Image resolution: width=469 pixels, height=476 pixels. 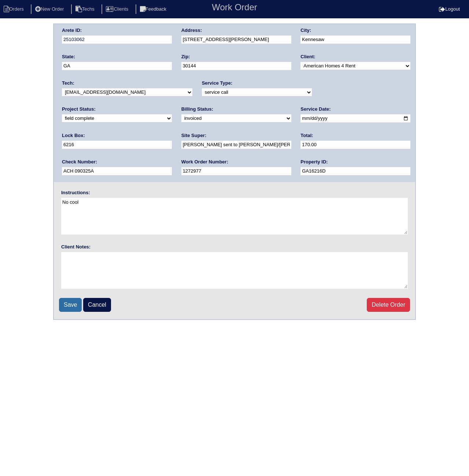 I want to click on label: Service Date:, so click(x=315, y=109).